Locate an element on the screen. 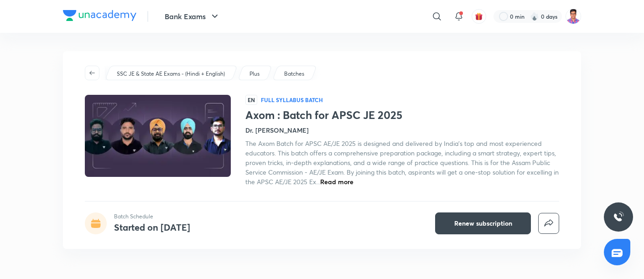  img: ttu is located at coordinates (618, 217).